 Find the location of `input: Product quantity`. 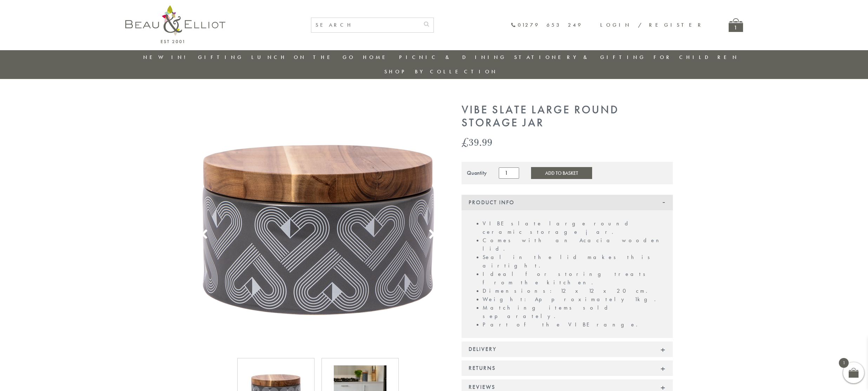

input: Product quantity is located at coordinates (509, 173).